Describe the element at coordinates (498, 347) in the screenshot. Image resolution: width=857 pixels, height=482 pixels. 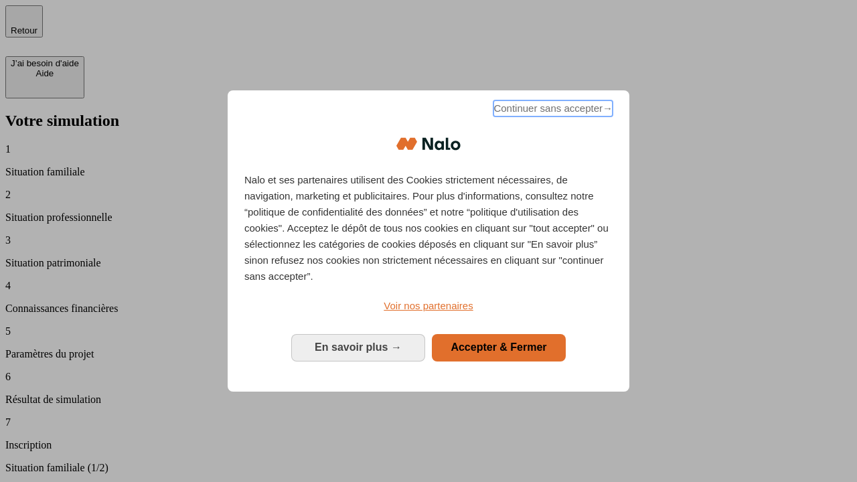
I see `span: Accepter & Fermer` at that location.